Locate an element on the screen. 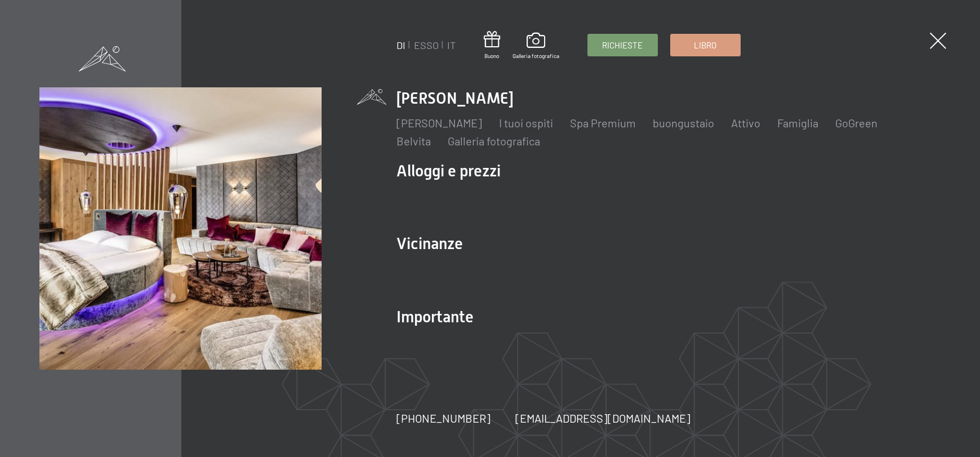  a: Famiglia is located at coordinates (797, 123).